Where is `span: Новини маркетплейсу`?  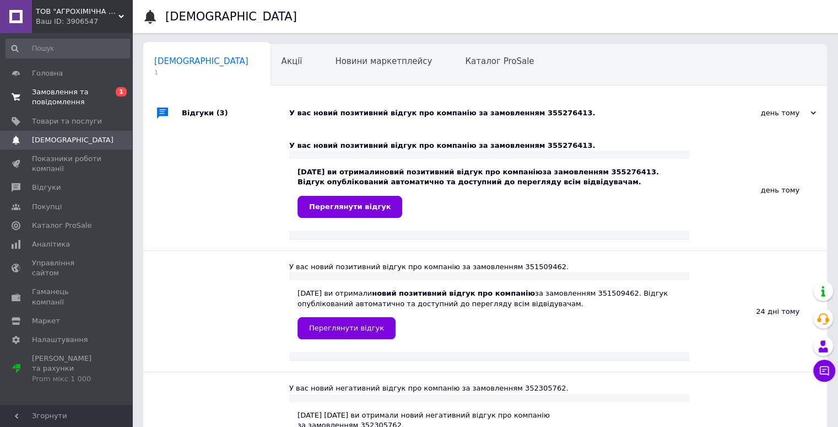 span: Новини маркетплейсу is located at coordinates (384, 61).